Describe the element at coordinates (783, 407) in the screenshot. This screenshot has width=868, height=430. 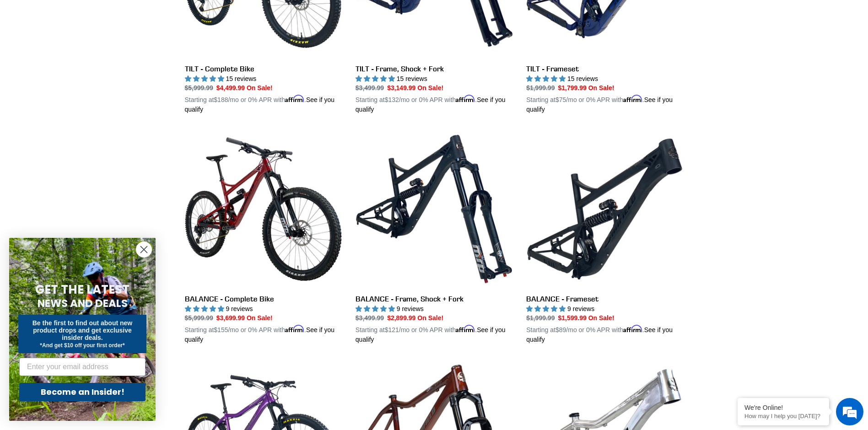
I see `div: We're Online!` at that location.